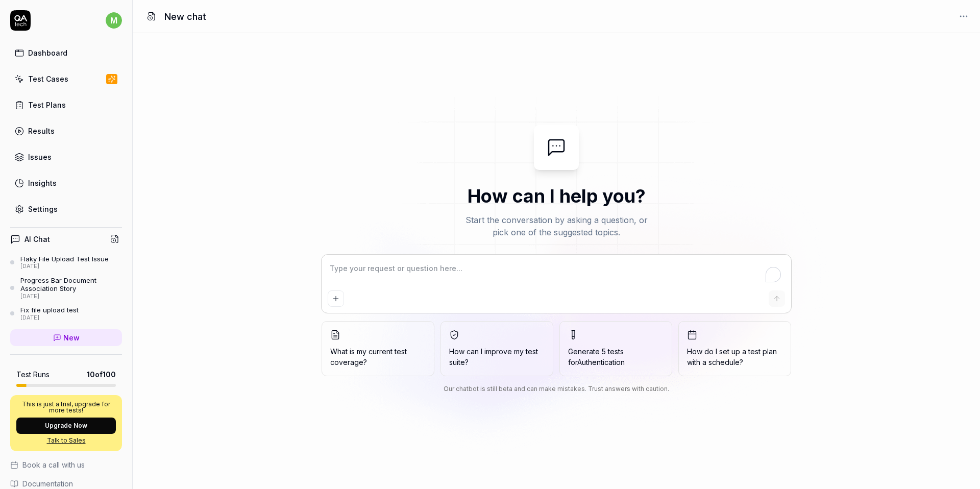 Image resolution: width=980 pixels, height=489 pixels. Describe the element at coordinates (66, 53) in the screenshot. I see `a: Dashboard` at that location.